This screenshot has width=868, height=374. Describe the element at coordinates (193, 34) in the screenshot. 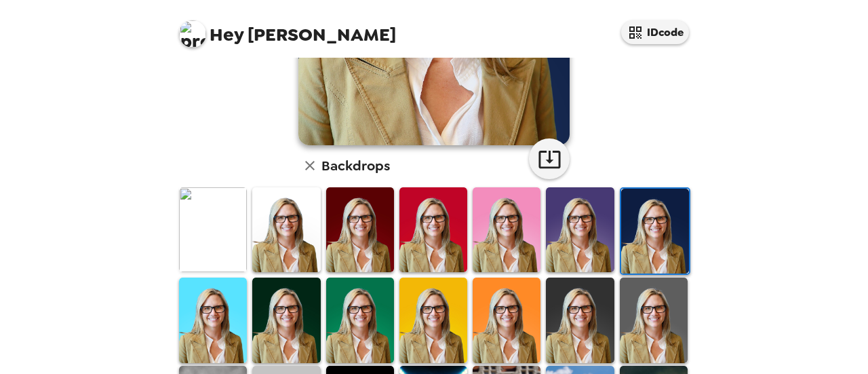

I see `img: profile pic` at that location.